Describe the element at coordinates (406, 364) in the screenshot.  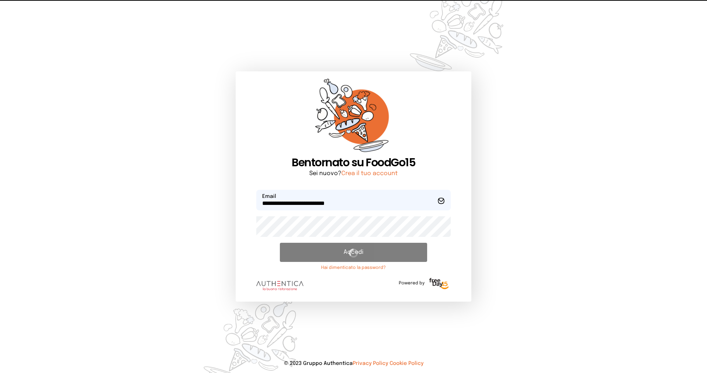
I see `a: Cookie Policy` at that location.